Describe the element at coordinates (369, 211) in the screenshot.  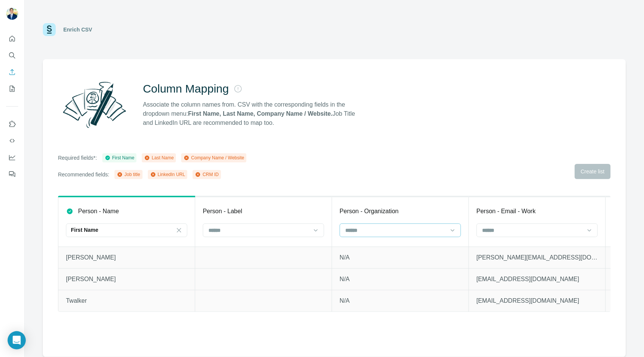
I see `p: Person - Organization` at that location.